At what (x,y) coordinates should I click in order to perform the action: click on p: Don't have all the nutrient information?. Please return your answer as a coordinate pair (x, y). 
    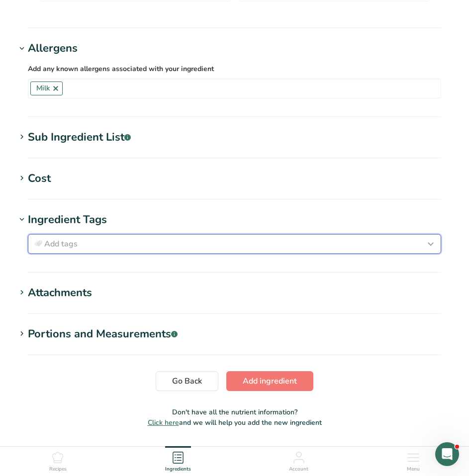
    Looking at the image, I should click on (234, 412).